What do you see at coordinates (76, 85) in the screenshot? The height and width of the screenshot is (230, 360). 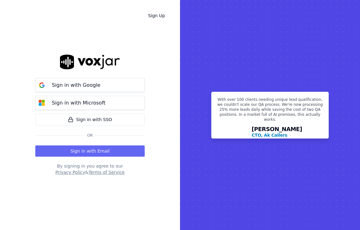 I see `p: Sign in with Google` at bounding box center [76, 85].